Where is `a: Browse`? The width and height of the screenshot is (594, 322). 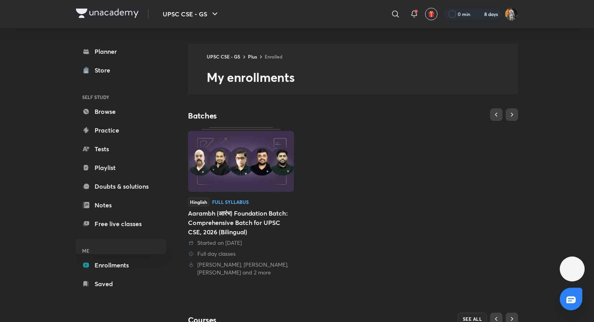 a: Browse is located at coordinates (121, 111).